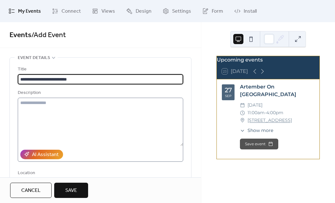 The height and width of the screenshot is (203, 335). What do you see at coordinates (100, 69) in the screenshot?
I see `div: Title` at bounding box center [100, 69].